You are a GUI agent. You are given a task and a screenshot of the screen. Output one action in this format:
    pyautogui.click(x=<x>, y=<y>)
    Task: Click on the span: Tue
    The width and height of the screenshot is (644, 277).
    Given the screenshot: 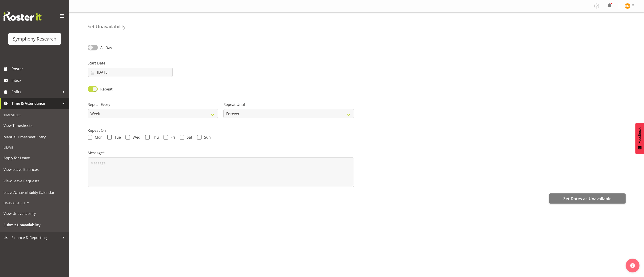 What is the action you would take?
    pyautogui.click(x=116, y=137)
    